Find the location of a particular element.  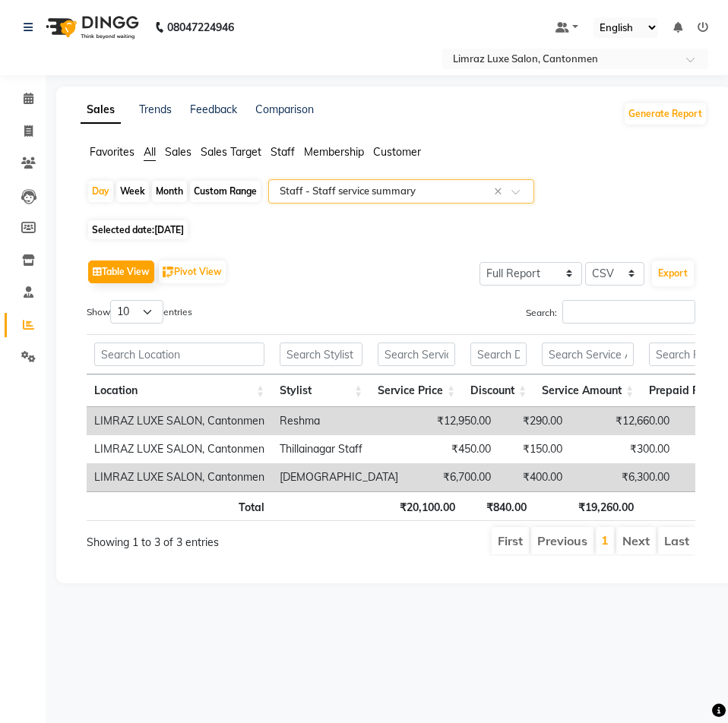

div: Week is located at coordinates (132, 192).